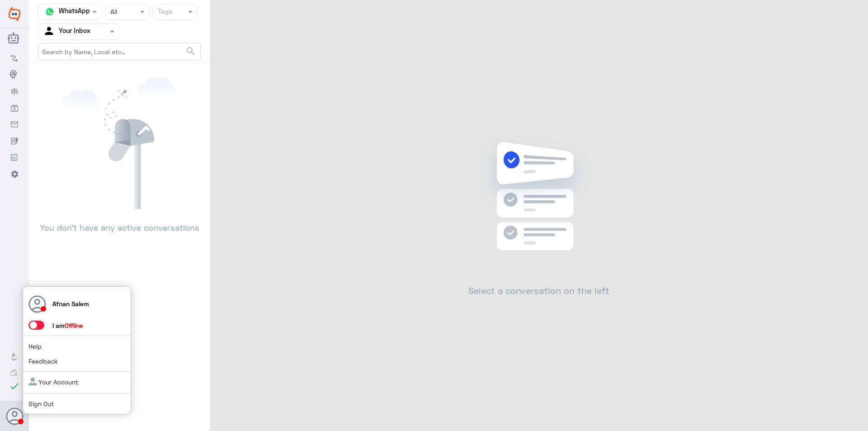 This screenshot has height=431, width=868. What do you see at coordinates (14, 386) in the screenshot?
I see `i: check` at bounding box center [14, 386].